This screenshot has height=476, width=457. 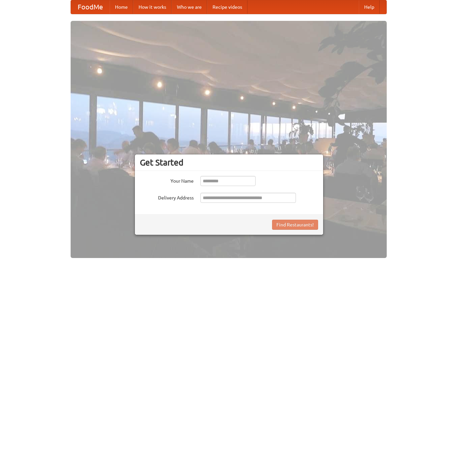 What do you see at coordinates (369, 7) in the screenshot?
I see `a: Help` at bounding box center [369, 7].